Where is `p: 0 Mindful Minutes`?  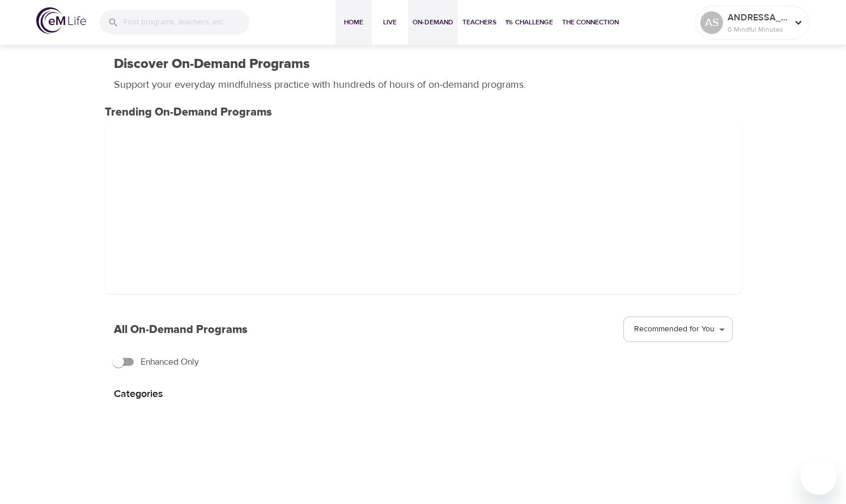
p: 0 Mindful Minutes is located at coordinates (758, 29).